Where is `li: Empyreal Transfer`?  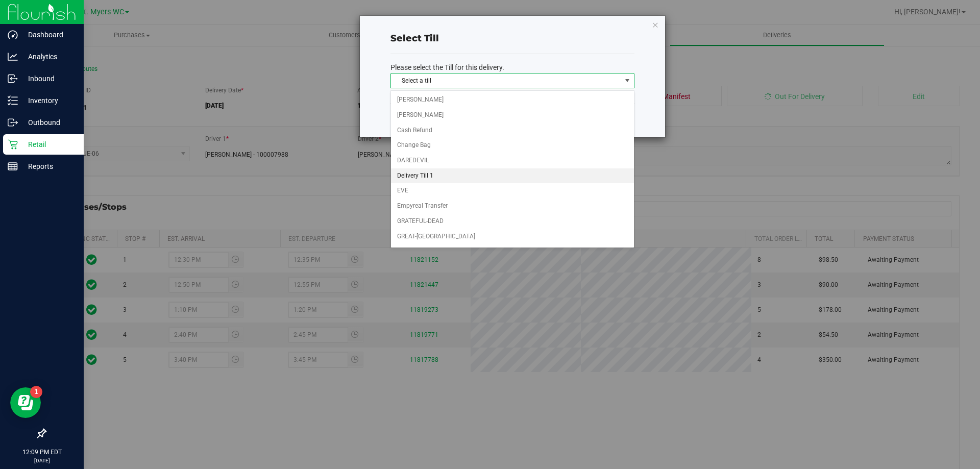
li: Empyreal Transfer is located at coordinates (513, 207).